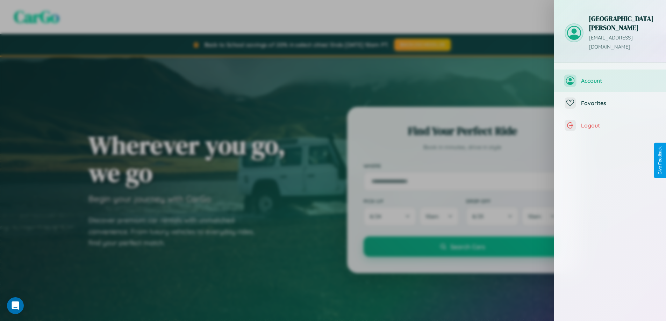  I want to click on div: Open Intercom Messenger, so click(15, 306).